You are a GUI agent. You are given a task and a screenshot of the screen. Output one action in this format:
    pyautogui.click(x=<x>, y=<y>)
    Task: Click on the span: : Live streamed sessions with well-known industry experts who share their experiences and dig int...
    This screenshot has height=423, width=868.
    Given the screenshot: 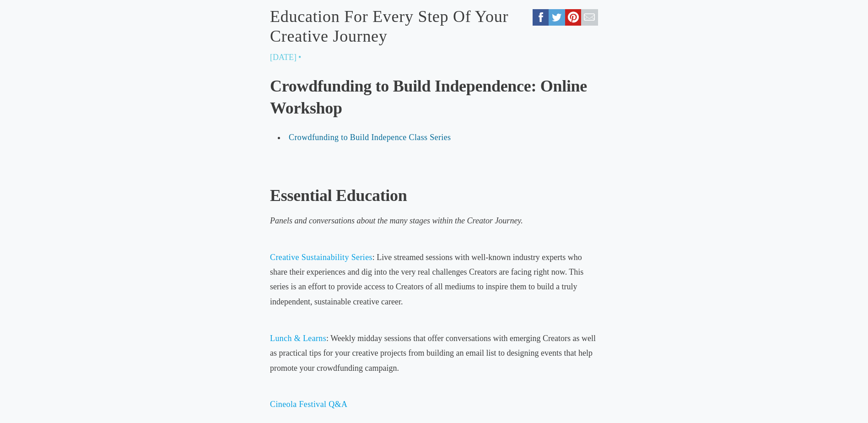 What is the action you would take?
    pyautogui.click(x=427, y=279)
    